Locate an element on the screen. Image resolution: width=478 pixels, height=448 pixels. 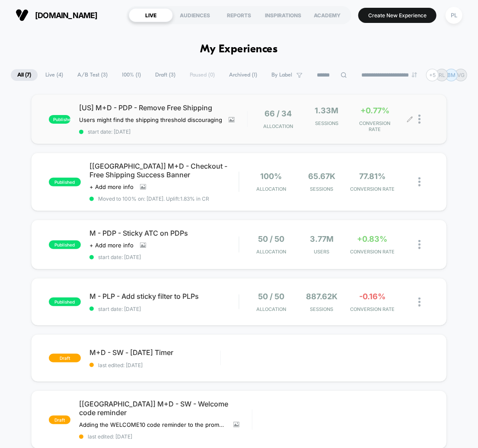
p: BM is located at coordinates (451, 75).